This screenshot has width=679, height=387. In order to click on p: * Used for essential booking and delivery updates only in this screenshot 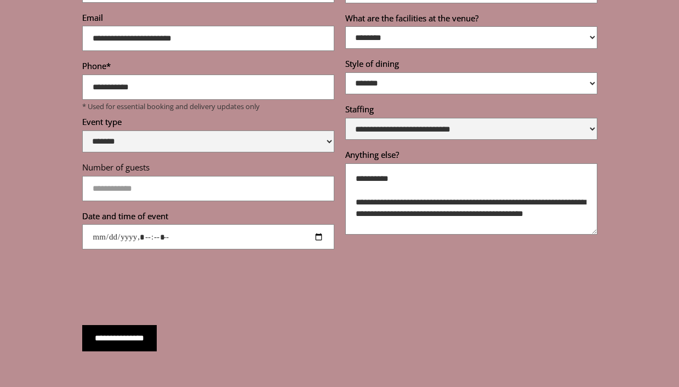, I will do `click(208, 106)`.